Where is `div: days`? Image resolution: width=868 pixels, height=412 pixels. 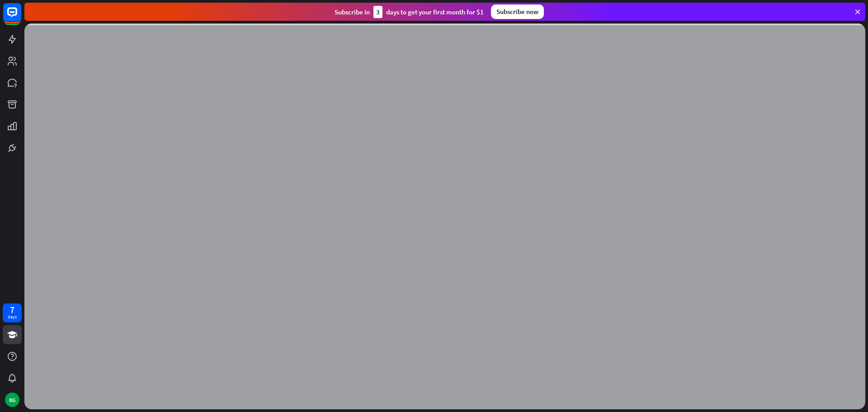
div: days is located at coordinates (12, 317).